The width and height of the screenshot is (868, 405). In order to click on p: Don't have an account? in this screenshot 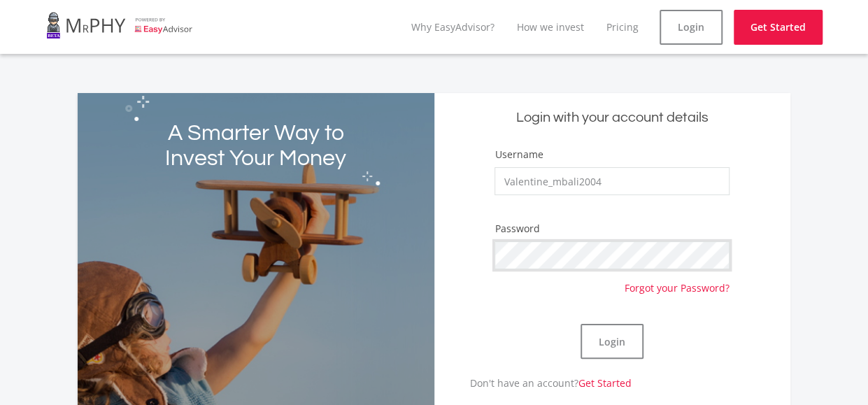, I will do `click(533, 382)`.